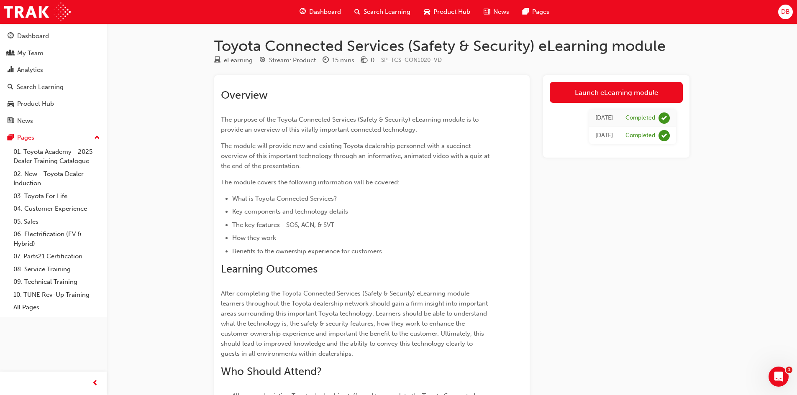  Describe the element at coordinates (269, 269) in the screenshot. I see `span: Learning Outcomes` at that location.